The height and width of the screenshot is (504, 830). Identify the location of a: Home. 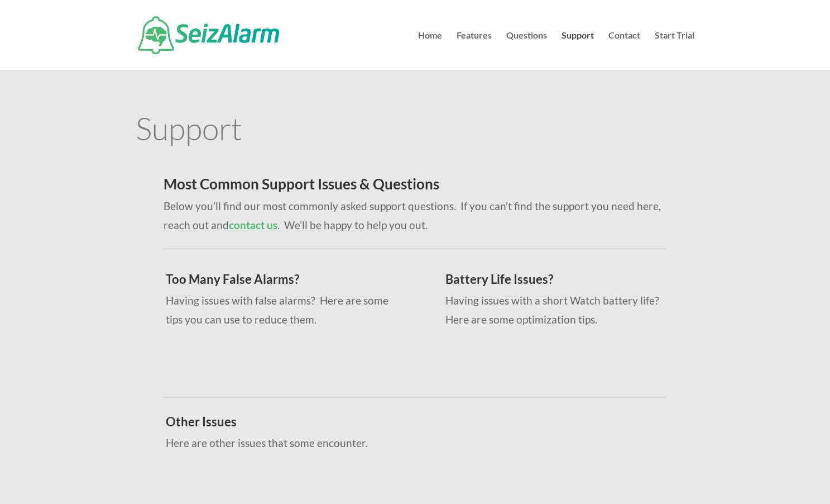
(430, 51).